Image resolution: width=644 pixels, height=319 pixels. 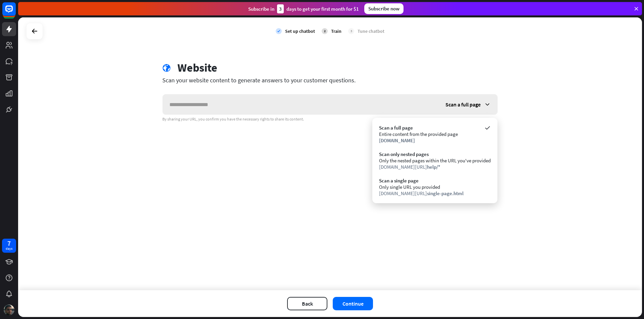 What do you see at coordinates (463, 104) in the screenshot?
I see `span: Scan a full page` at bounding box center [463, 104].